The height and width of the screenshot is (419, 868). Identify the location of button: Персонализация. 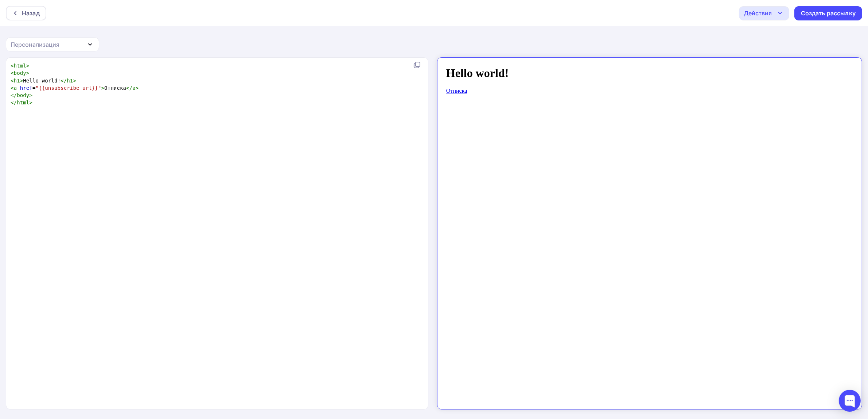
(52, 44).